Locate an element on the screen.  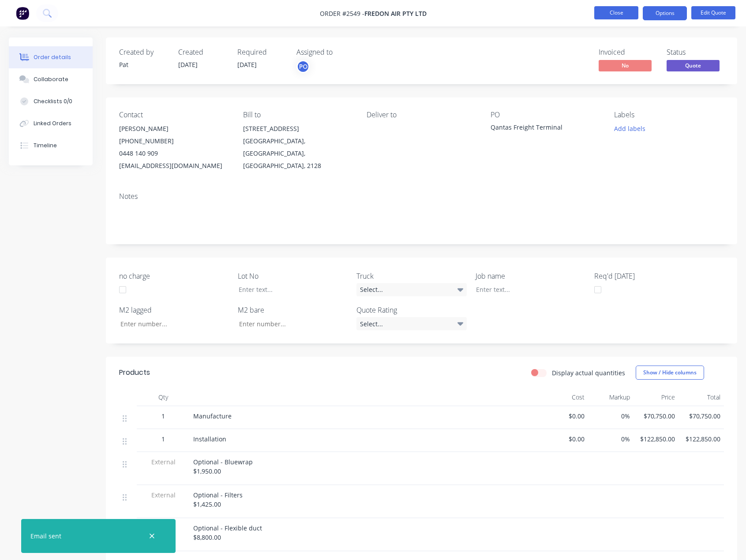
div: Assigned to is located at coordinates (341, 52).